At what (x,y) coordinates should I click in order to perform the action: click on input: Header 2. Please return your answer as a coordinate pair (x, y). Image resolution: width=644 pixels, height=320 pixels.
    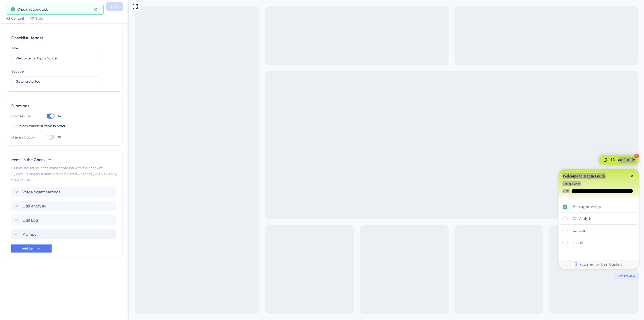
    Looking at the image, I should click on (56, 81).